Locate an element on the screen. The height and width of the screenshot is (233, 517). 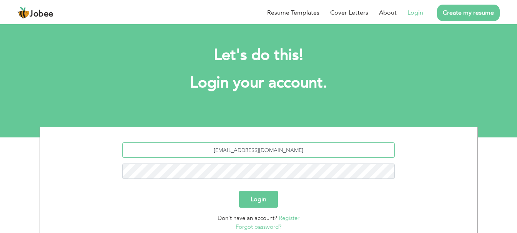
input: Email is located at coordinates (258, 150).